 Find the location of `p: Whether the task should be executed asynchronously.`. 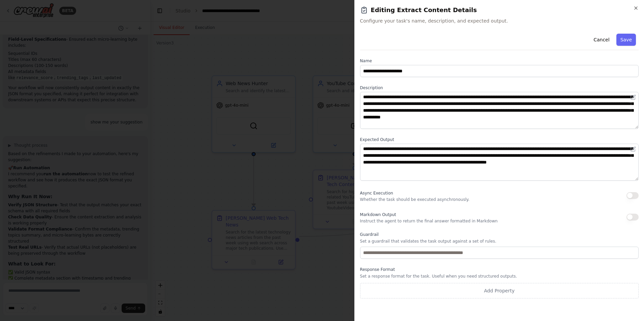

p: Whether the task should be executed asynchronously. is located at coordinates (414, 199).